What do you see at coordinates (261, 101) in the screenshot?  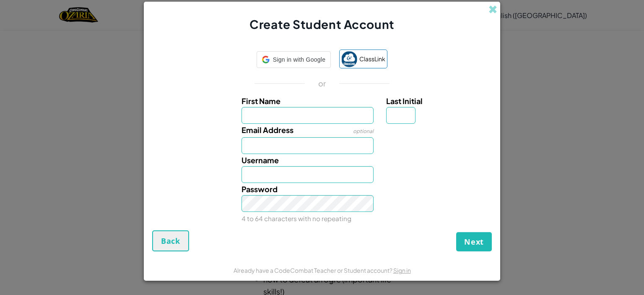 I see `span: First Name` at bounding box center [261, 101].